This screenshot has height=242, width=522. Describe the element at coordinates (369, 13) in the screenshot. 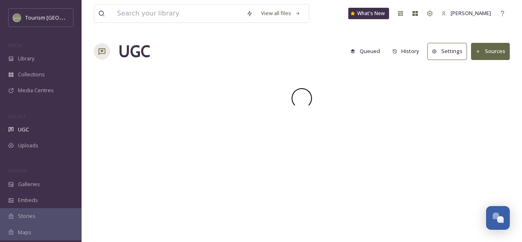

I see `div: What's New` at that location.